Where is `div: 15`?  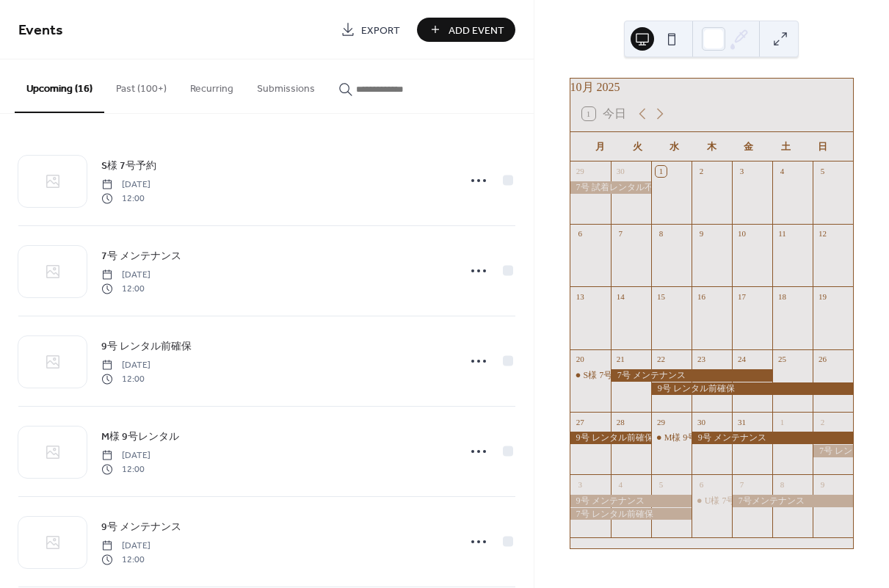 div: 15 is located at coordinates (661, 296).